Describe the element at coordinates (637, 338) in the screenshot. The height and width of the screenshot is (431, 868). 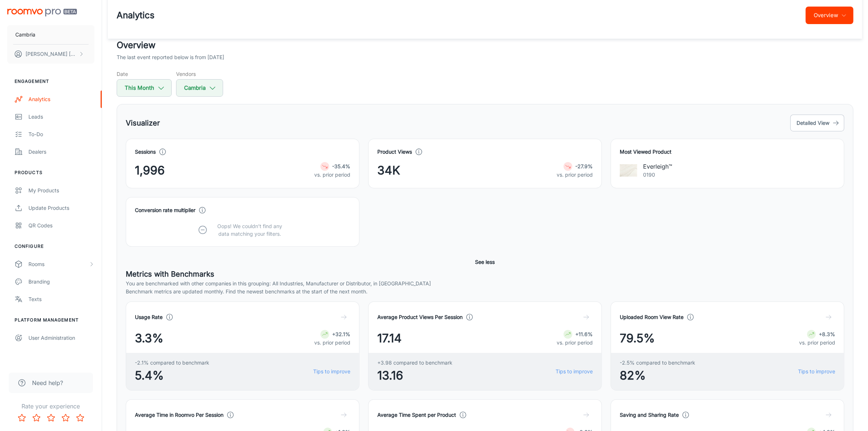
I see `span: 79.5%` at that location.